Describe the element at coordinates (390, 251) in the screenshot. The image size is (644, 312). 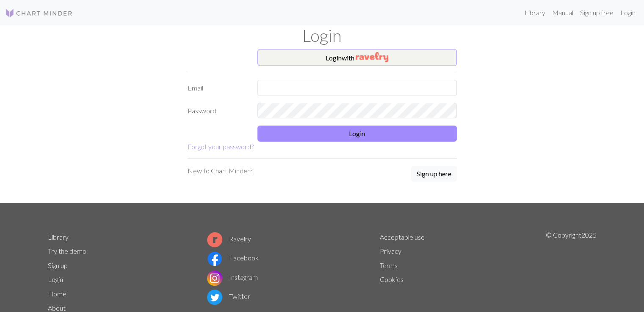
I see `a: Privacy` at that location.